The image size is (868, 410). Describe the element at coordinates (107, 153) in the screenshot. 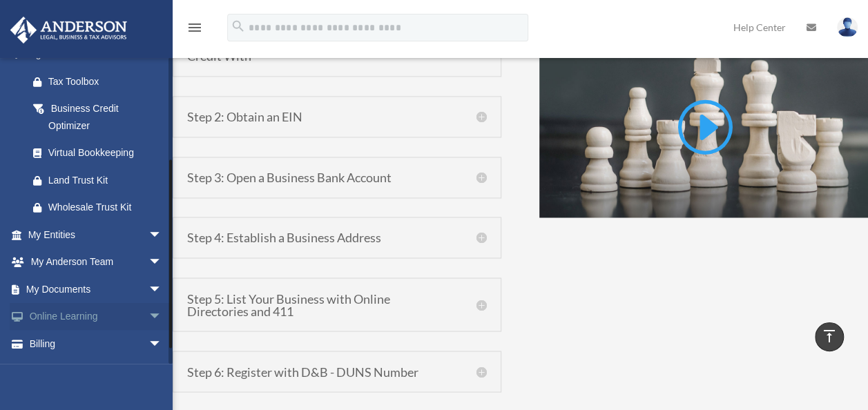

I see `div: Virtual Bookkeeping` at that location.